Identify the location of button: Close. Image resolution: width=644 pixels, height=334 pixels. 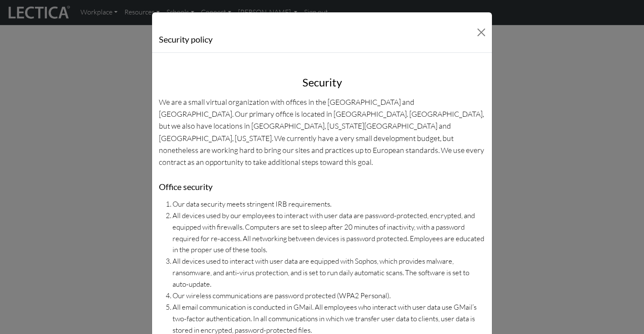
(481, 32).